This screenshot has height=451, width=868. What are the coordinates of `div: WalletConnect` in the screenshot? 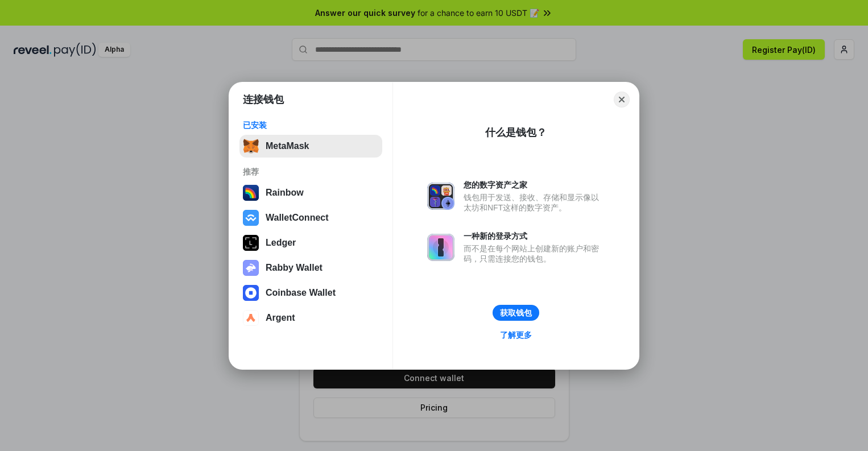 It's located at (297, 218).